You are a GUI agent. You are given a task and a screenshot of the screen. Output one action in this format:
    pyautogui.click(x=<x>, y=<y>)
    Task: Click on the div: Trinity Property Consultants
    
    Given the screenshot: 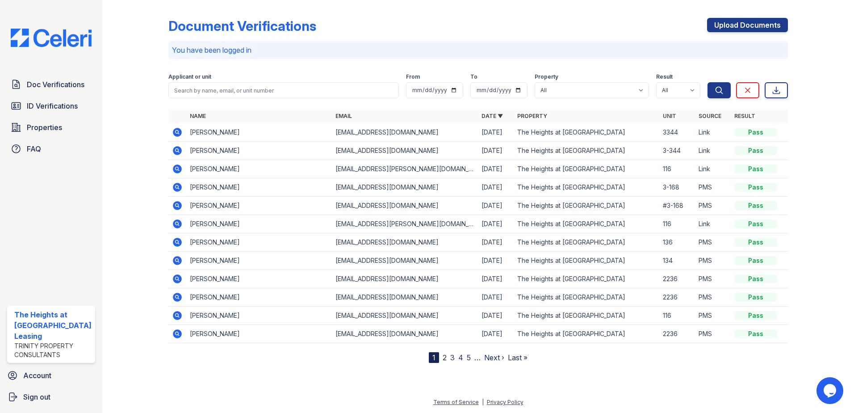 What is the action you would take?
    pyautogui.click(x=53, y=350)
    